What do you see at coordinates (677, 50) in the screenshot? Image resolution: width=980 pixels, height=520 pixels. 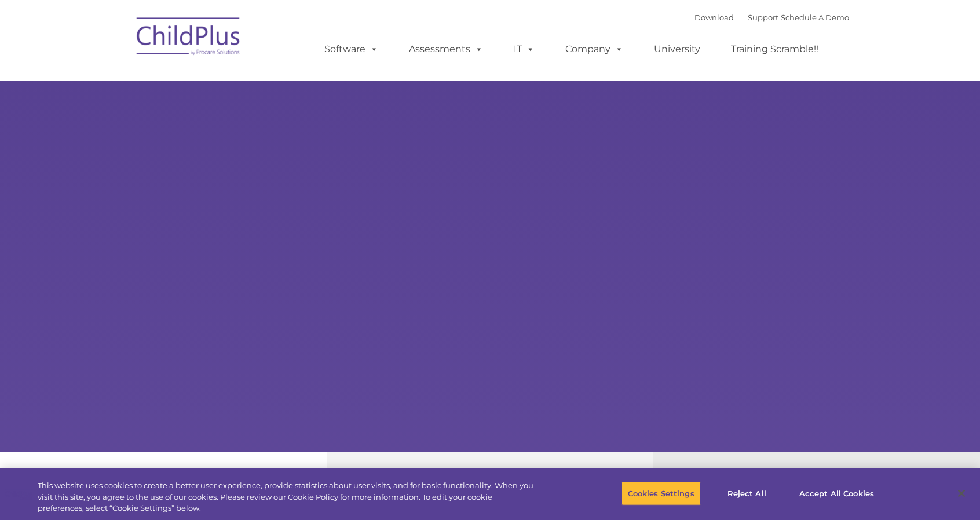 I see `a: University` at bounding box center [677, 50].